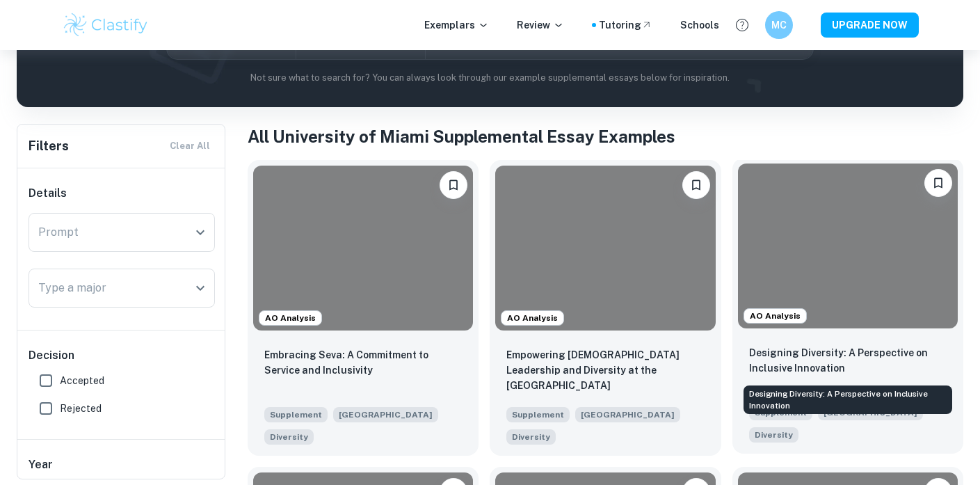 This screenshot has height=485, width=980. Describe the element at coordinates (605, 137) in the screenshot. I see `h1: All University of Miami Supplemental Essay Examples` at that location.